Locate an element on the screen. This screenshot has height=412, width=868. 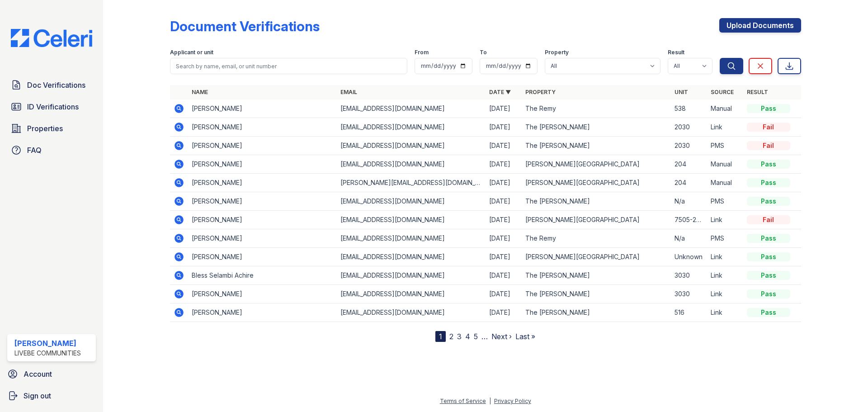
a: 3 is located at coordinates (459, 337).